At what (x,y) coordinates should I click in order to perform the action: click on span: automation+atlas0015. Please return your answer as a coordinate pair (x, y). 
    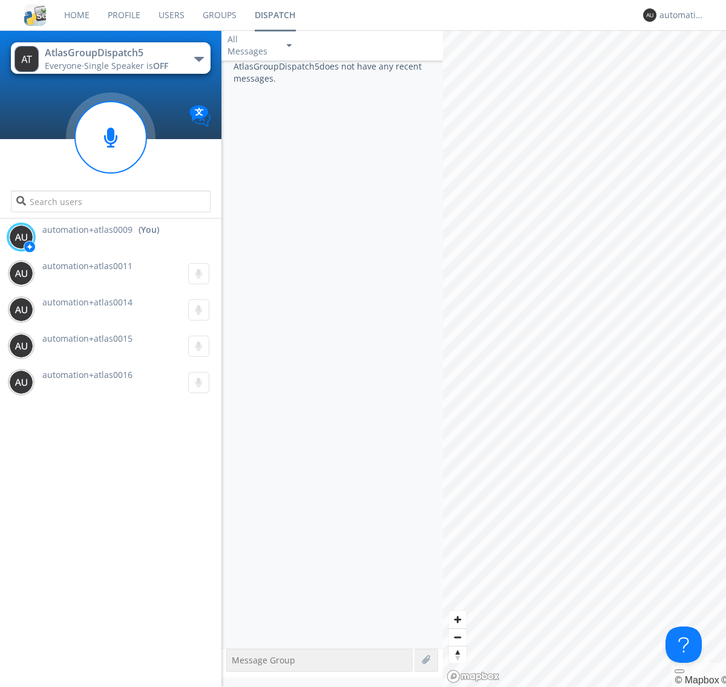
    Looking at the image, I should click on (87, 338).